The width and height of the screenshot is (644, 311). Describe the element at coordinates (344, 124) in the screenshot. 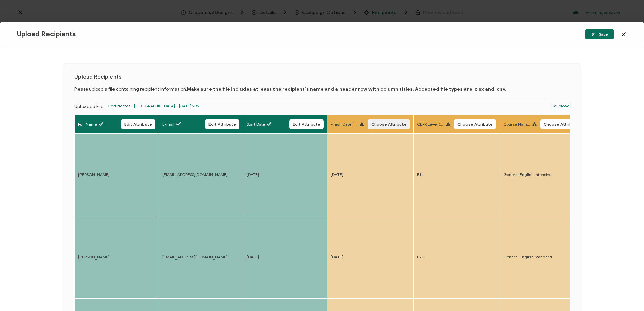

I see `span: Finish Date (UPLOAD)` at that location.